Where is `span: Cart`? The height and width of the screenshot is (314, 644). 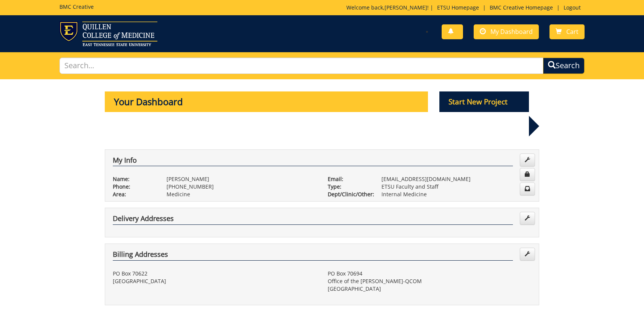
span: Cart is located at coordinates (572, 32).